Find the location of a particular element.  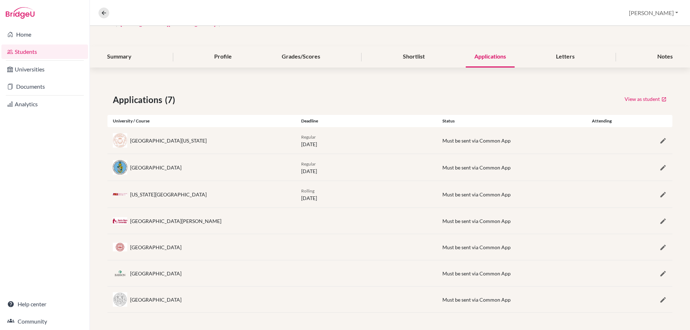

a: View as student is located at coordinates (646, 99).